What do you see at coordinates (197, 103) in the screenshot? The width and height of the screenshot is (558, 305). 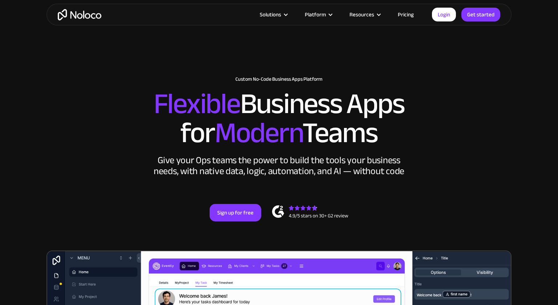 I see `span: Flexible` at bounding box center [197, 103].